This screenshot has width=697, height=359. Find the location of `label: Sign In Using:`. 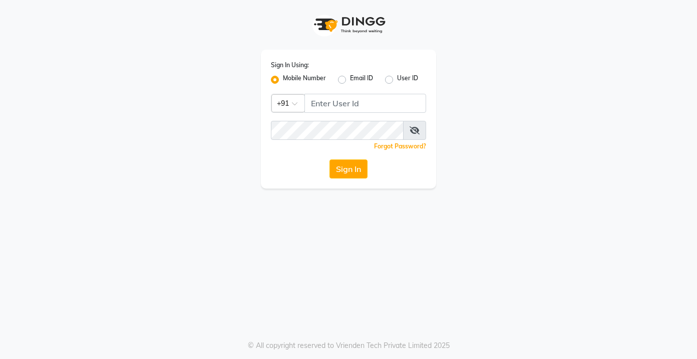

label: Sign In Using: is located at coordinates (290, 65).